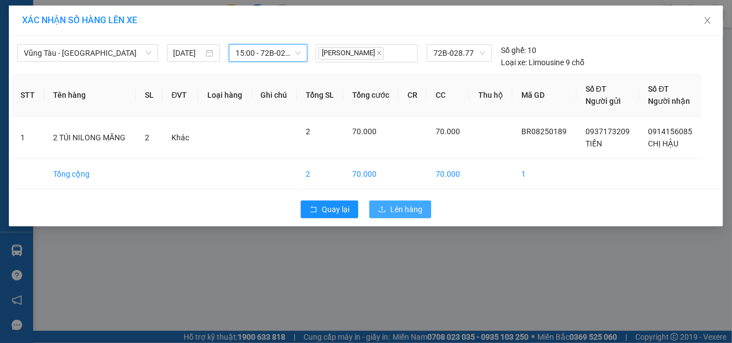 This screenshot has width=732, height=343. I want to click on span: Vũng Tàu - Sân Bay, so click(87, 53).